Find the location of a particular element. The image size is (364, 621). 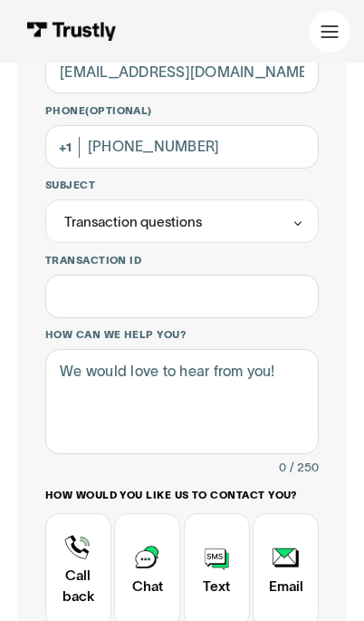

span: (Optional) is located at coordinates (118, 111).